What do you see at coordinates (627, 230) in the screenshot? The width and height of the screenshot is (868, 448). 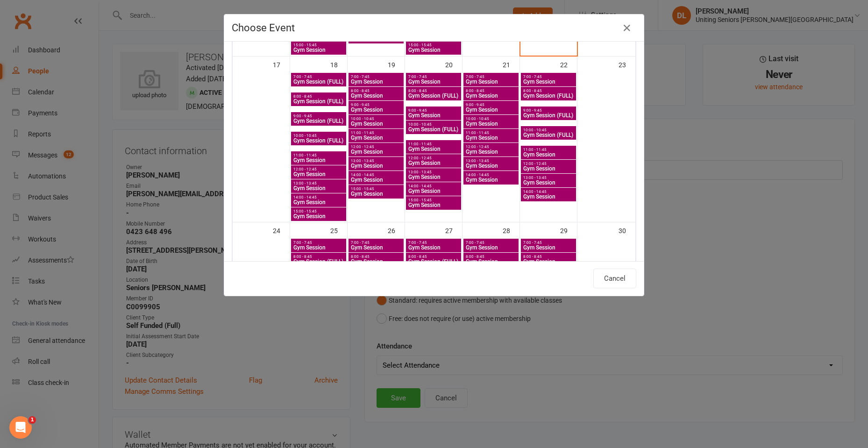 I see `div: 30` at bounding box center [627, 230].